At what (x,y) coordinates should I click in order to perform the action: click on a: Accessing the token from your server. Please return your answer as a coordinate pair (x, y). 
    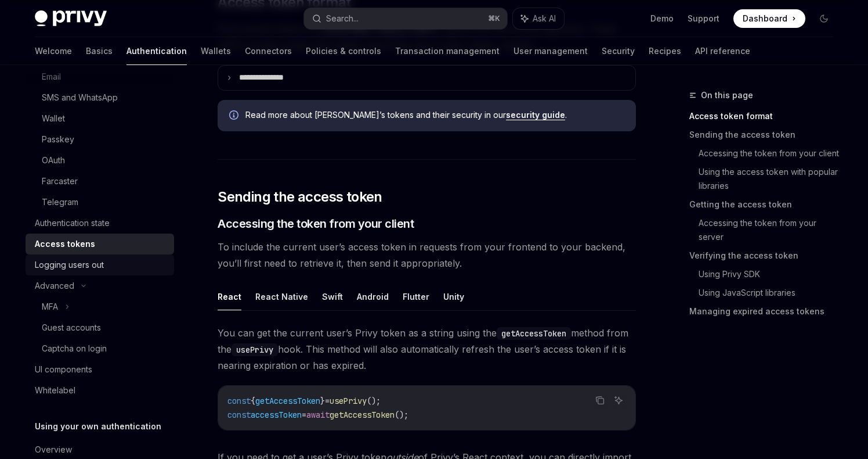
    Looking at the image, I should click on (770, 230).